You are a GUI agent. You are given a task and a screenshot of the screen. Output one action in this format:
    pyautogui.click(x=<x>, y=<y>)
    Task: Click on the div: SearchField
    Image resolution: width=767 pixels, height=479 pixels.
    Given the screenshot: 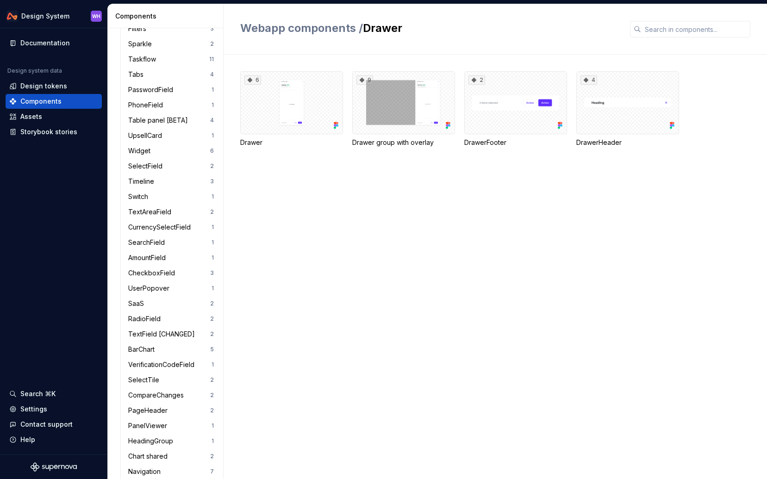 What is the action you would take?
    pyautogui.click(x=148, y=243)
    